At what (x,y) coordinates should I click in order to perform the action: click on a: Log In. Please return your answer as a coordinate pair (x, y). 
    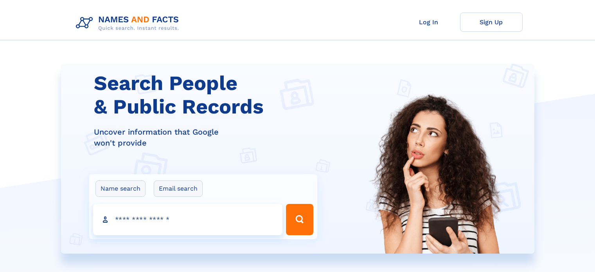
    Looking at the image, I should click on (429, 22).